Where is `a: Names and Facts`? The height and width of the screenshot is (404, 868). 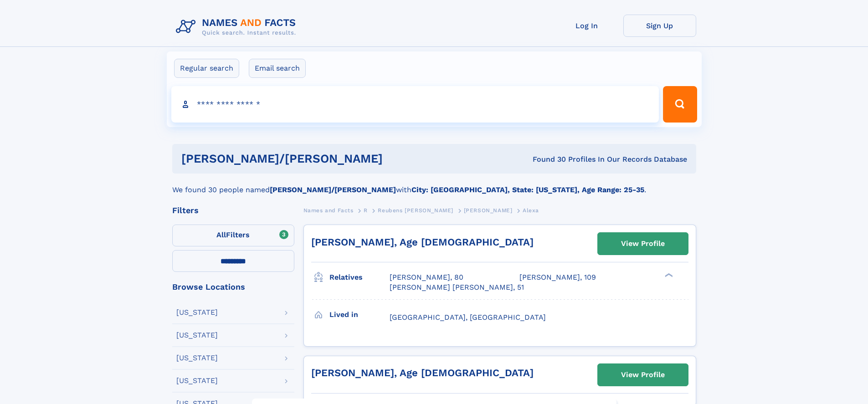
a: Names and Facts is located at coordinates (328, 210).